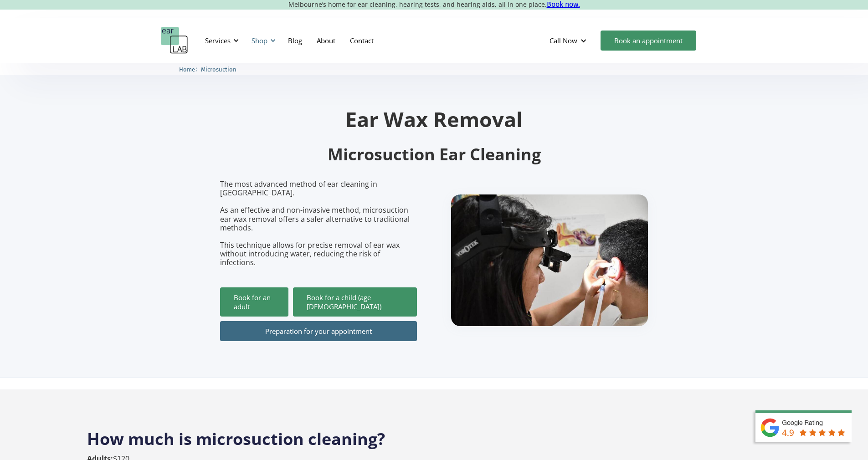 The width and height of the screenshot is (868, 460). What do you see at coordinates (435, 435) in the screenshot?
I see `h2: How much is microsuction cleaning?` at bounding box center [435, 435].